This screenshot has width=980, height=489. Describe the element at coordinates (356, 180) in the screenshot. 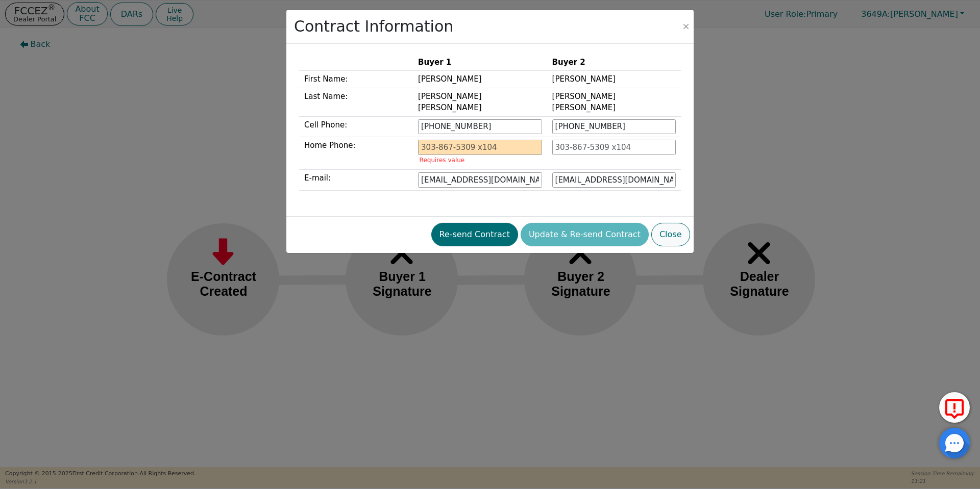

I see `td: E-mail:` at that location.